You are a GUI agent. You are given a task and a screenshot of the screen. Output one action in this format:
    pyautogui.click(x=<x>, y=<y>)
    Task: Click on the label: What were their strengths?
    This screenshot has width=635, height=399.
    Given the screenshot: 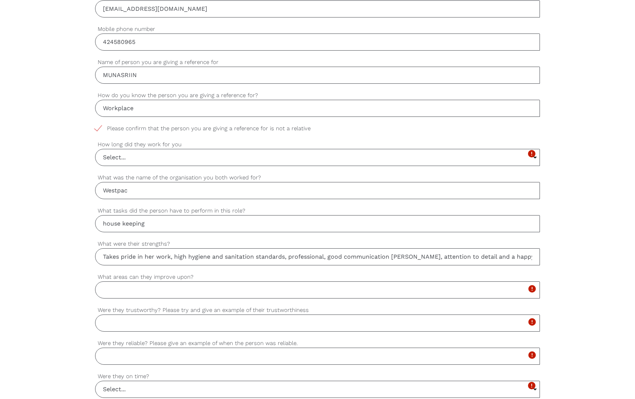 What is the action you would take?
    pyautogui.click(x=317, y=244)
    